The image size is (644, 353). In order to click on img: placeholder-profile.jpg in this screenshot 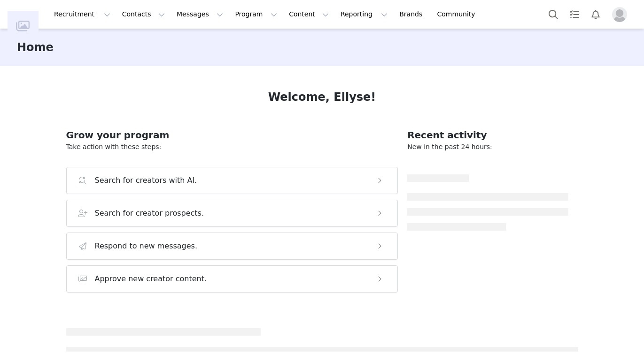, I will do `click(619, 15)`.